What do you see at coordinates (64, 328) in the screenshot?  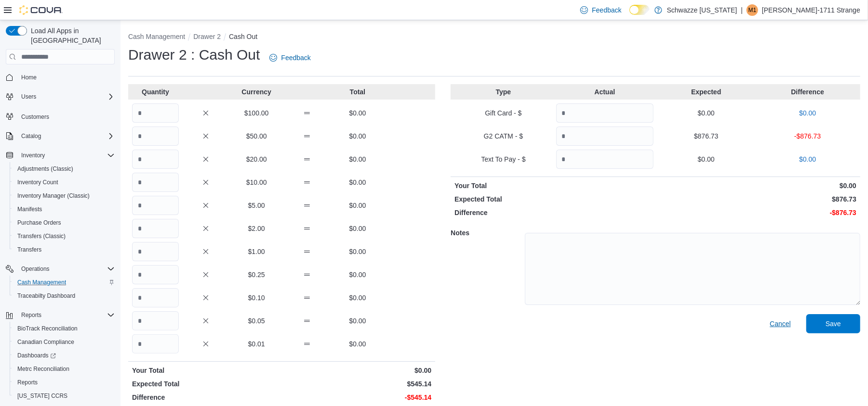 I see `button: BioTrack Reconciliation` at bounding box center [64, 328].